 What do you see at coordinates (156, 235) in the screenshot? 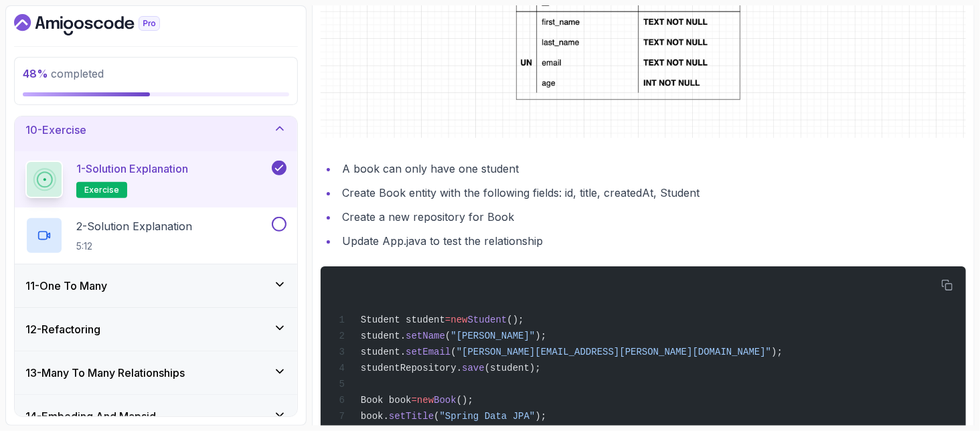
I see `button: 2-Solution Explanation5:12` at bounding box center [156, 235].